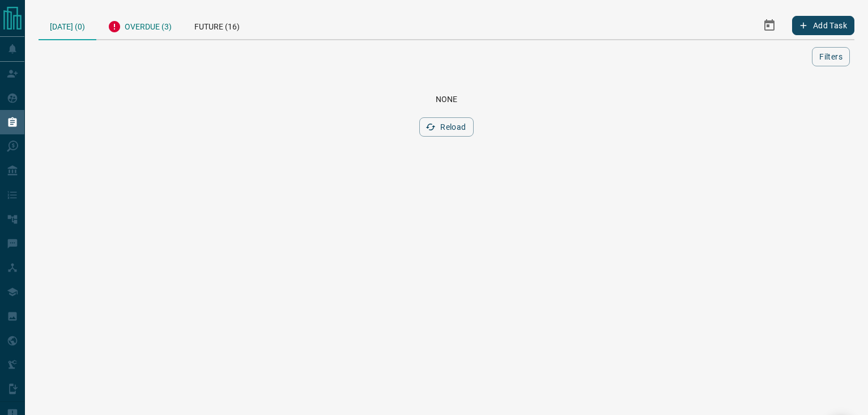 This screenshot has width=868, height=415. What do you see at coordinates (217, 25) in the screenshot?
I see `div: Future (16)` at bounding box center [217, 25].